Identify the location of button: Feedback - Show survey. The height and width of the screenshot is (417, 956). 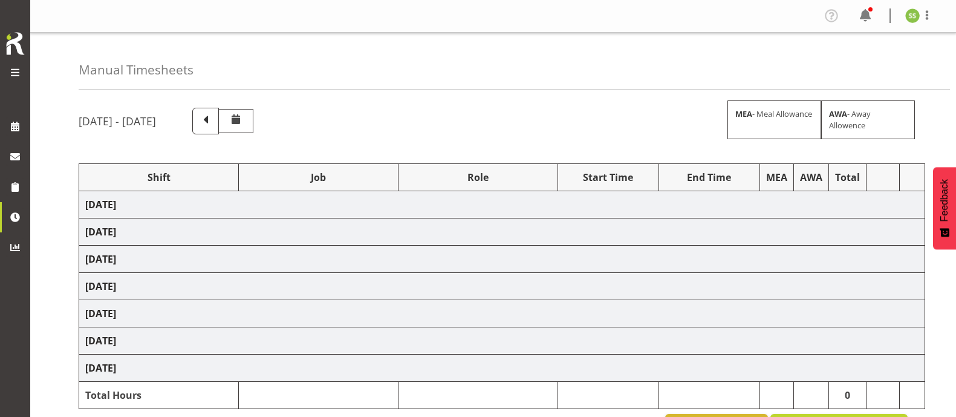
(945, 208).